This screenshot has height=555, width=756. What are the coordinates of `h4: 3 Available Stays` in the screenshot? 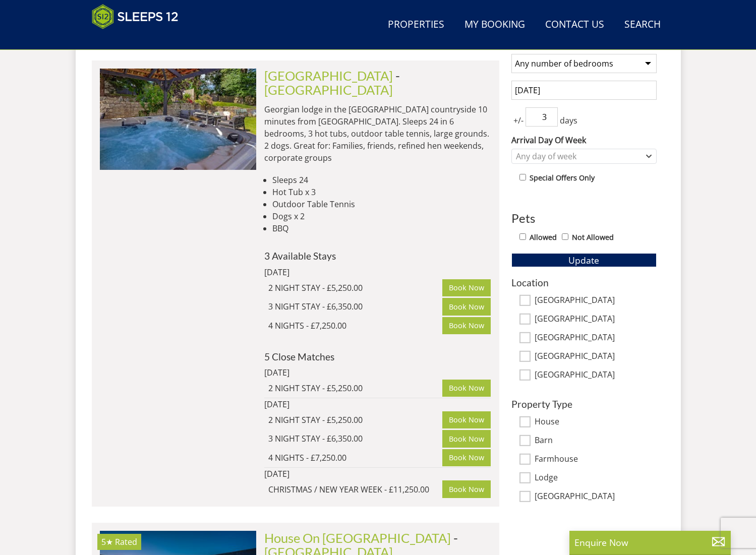 It's located at (378, 255).